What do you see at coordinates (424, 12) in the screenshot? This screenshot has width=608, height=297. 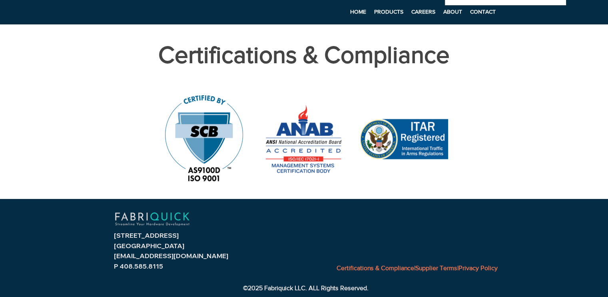 I see `p: CAREERS` at bounding box center [424, 12].